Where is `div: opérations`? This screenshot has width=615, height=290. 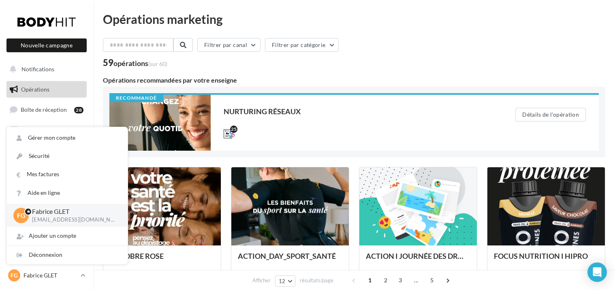
div: opérations is located at coordinates (140, 63).